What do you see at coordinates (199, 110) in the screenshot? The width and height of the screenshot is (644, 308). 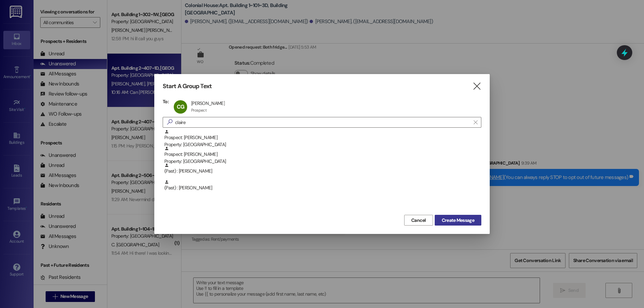 I see `div: Prospect` at bounding box center [199, 110].